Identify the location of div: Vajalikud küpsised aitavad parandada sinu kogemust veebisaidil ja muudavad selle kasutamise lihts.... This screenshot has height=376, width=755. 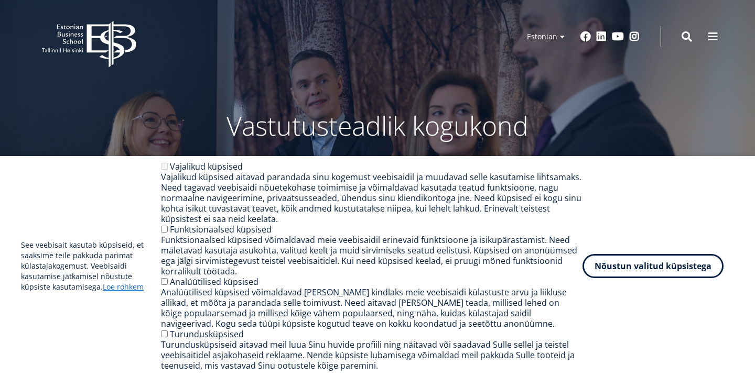
(372, 198).